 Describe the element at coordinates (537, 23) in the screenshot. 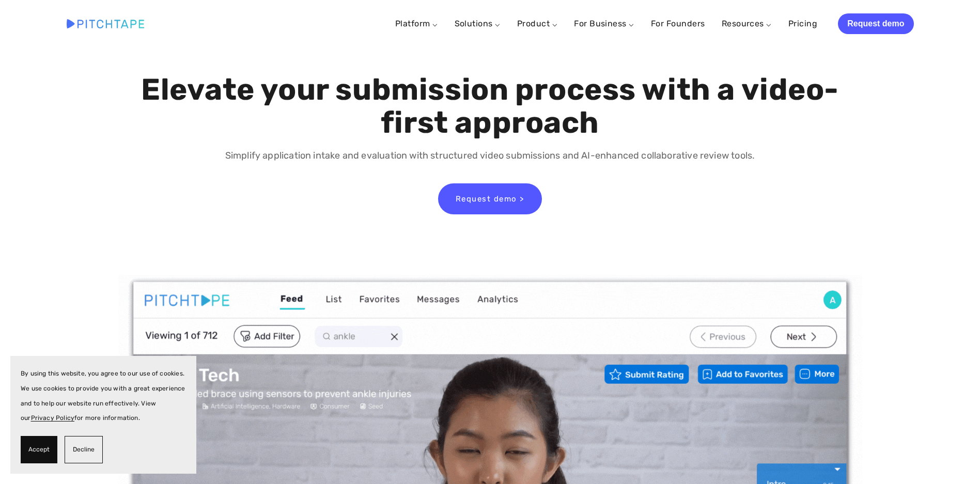

I see `a: Product ⌵` at that location.